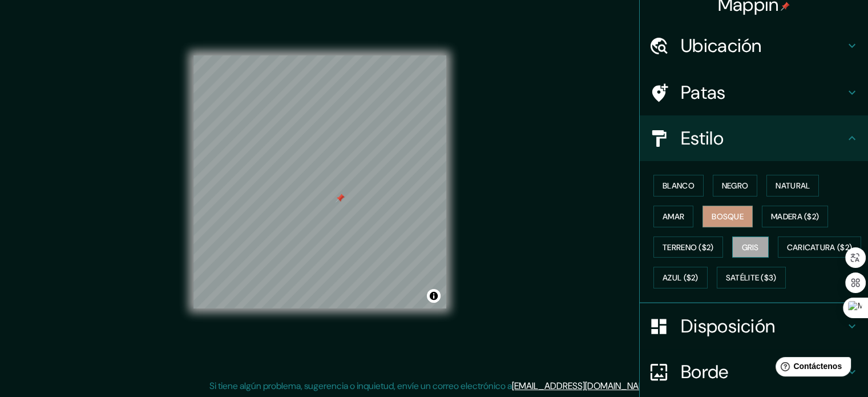  Describe the element at coordinates (361, 385) in the screenshot. I see `font: Si tiene algún problema, sugerencia o inquietud, envíe un correo electrónico a` at that location.